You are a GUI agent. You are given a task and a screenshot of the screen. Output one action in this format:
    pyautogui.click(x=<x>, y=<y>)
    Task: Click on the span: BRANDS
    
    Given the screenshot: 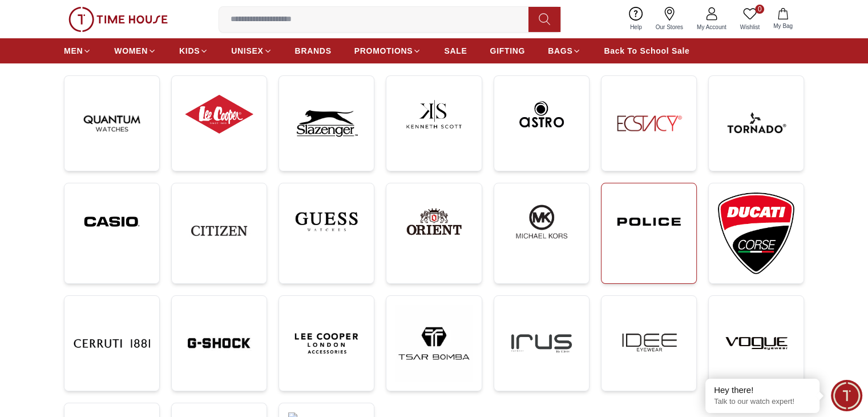 What is the action you would take?
    pyautogui.click(x=314, y=51)
    